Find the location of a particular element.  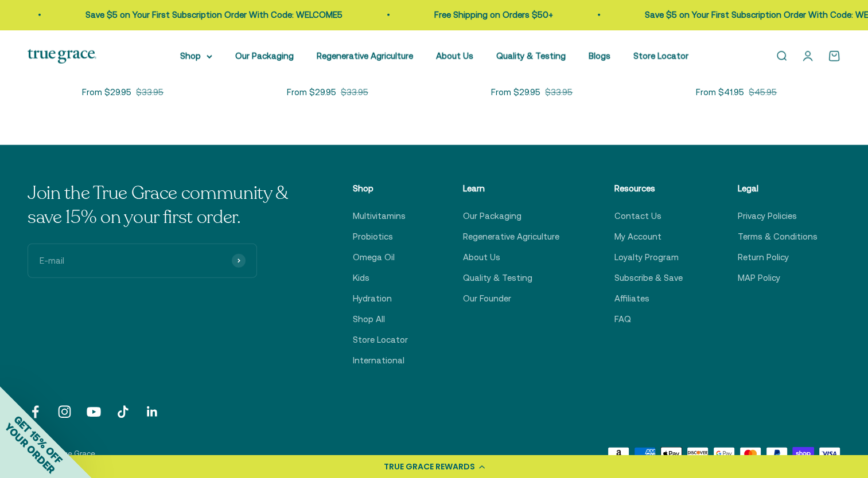

a: Hydration is located at coordinates (373, 299).